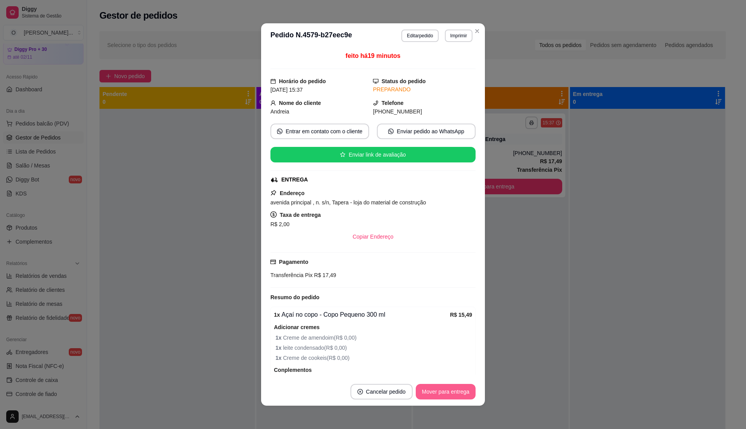 The height and width of the screenshot is (429, 746). I want to click on span: phone, so click(376, 103).